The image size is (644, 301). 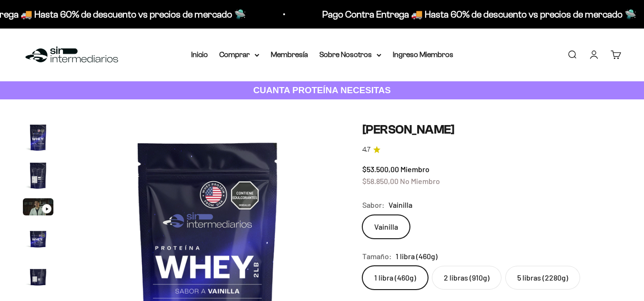 What do you see at coordinates (366, 150) in the screenshot?
I see `span: 4.7` at bounding box center [366, 150].